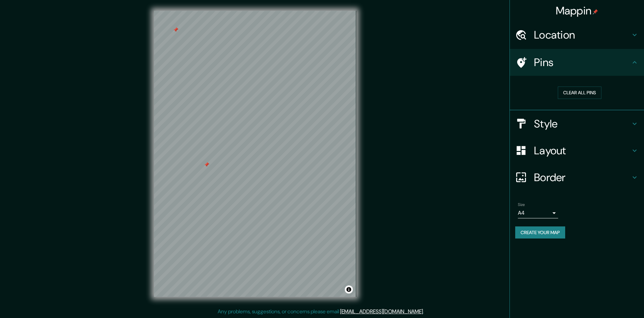 The height and width of the screenshot is (318, 644). What do you see at coordinates (540, 232) in the screenshot?
I see `button: Create your map` at bounding box center [540, 232].